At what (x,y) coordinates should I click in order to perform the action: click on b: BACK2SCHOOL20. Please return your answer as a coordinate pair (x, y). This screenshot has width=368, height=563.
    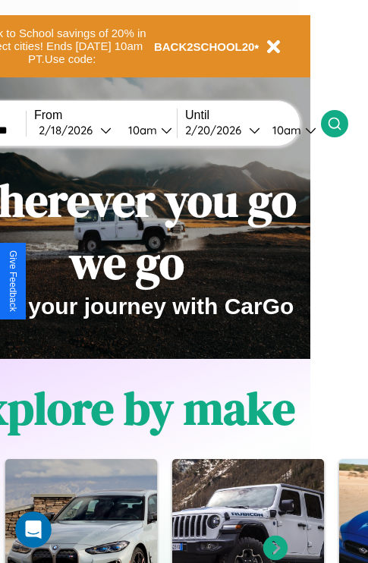
    Looking at the image, I should click on (204, 46).